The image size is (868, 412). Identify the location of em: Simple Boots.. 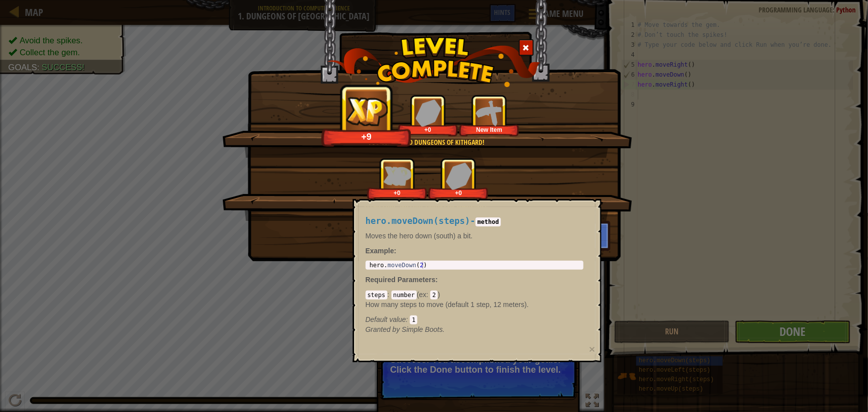
(406, 330).